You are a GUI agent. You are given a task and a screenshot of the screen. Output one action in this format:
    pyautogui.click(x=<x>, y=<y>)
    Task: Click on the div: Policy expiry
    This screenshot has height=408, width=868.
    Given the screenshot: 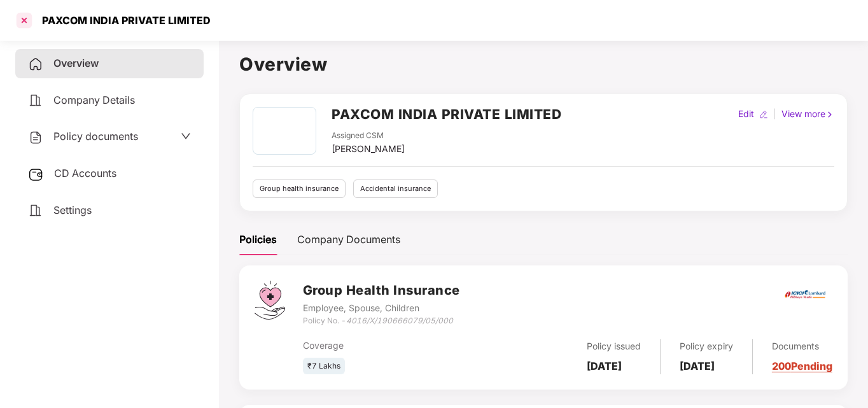 What is the action you would take?
    pyautogui.click(x=706, y=346)
    